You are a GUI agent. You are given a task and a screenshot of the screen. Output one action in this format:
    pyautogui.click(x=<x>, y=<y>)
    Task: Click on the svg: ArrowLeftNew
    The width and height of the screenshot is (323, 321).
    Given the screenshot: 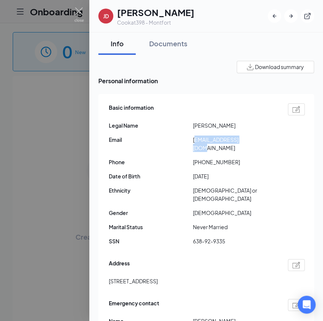 What is the action you would take?
    pyautogui.click(x=274, y=16)
    